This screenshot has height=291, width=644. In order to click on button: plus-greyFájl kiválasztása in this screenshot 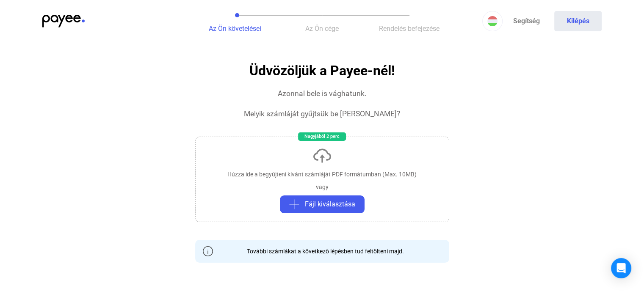, I will do `click(322, 204)`.